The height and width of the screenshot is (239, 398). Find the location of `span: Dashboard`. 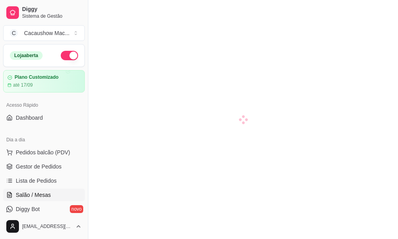

span: Dashboard is located at coordinates (29, 118).